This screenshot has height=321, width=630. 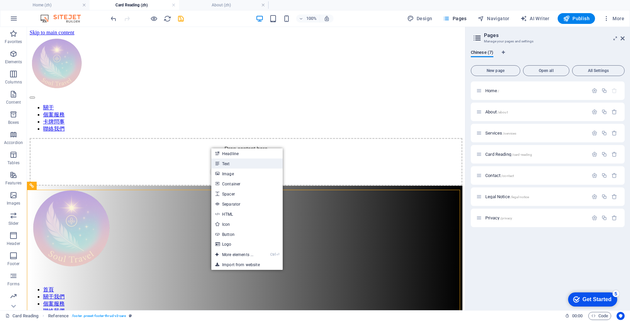 What do you see at coordinates (501, 133) in the screenshot?
I see `span: Services` at bounding box center [501, 133].